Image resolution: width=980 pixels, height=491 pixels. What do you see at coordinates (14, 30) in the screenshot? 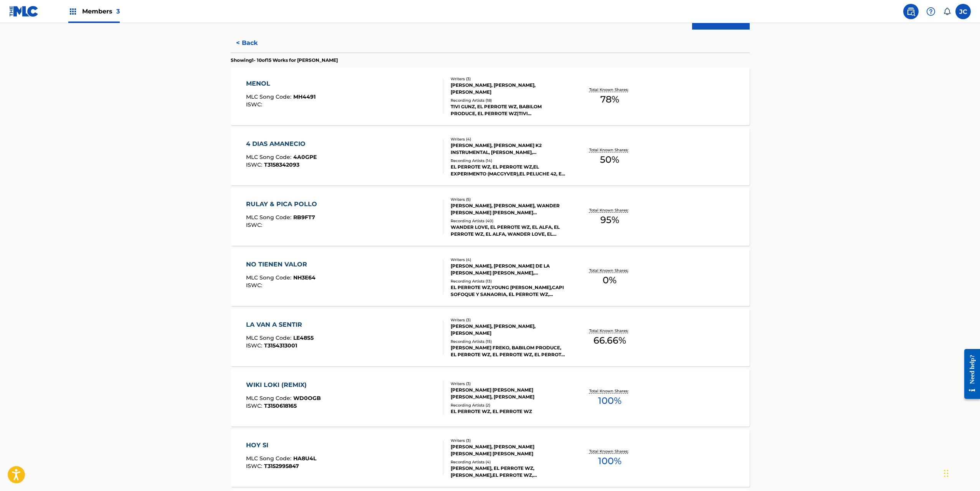
I see `div: Open Resource Center` at bounding box center [14, 30].